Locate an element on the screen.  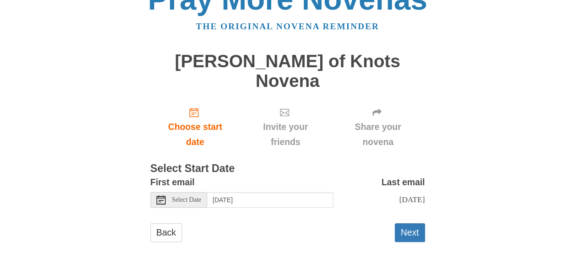
label: First email is located at coordinates (173, 182).